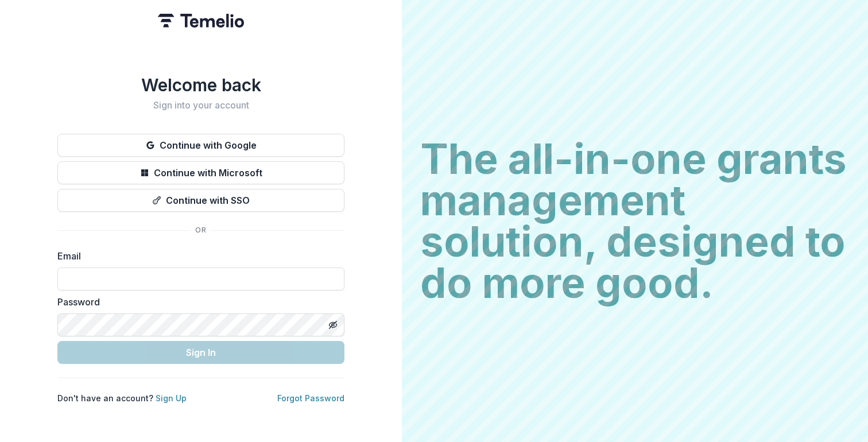  Describe the element at coordinates (197, 256) in the screenshot. I see `label: Email` at that location.